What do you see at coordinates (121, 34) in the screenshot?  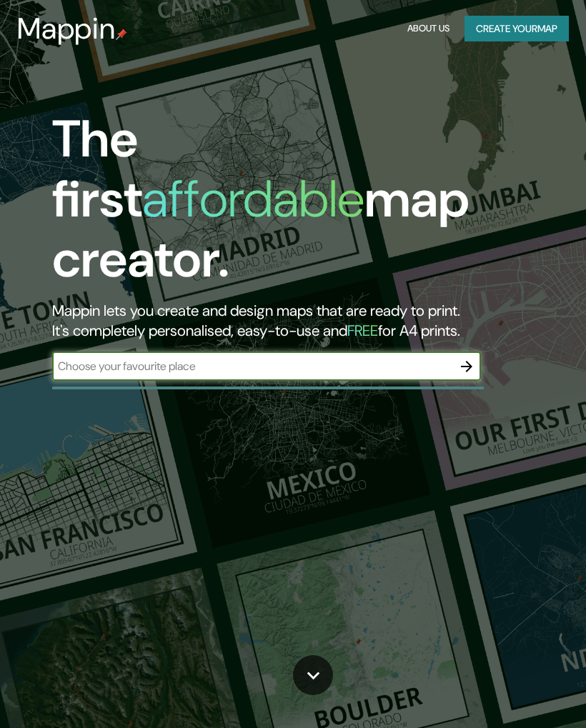 I see `img: mappin-pin` at bounding box center [121, 34].